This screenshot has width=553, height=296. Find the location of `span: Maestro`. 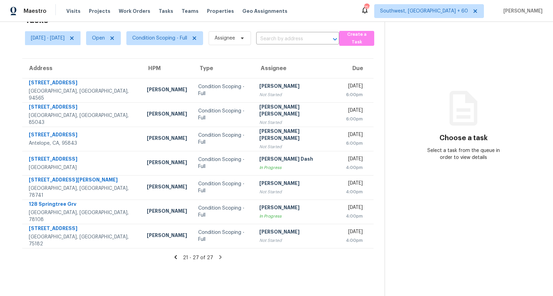

span: Maestro is located at coordinates (35, 11).